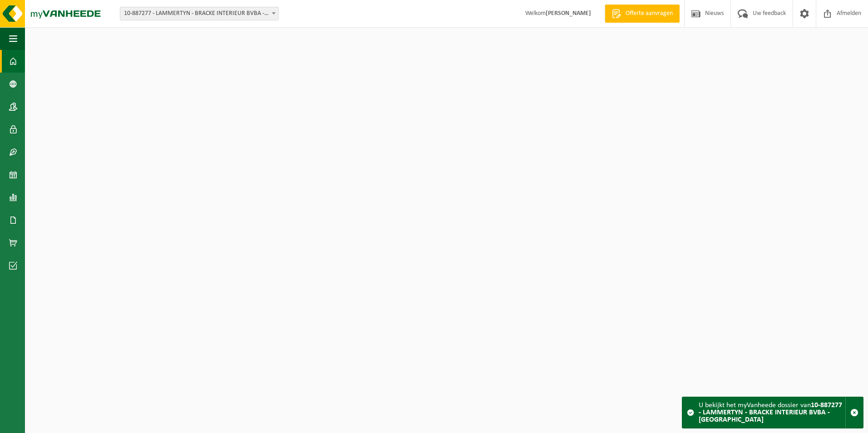 The height and width of the screenshot is (433, 868). Describe the element at coordinates (199, 13) in the screenshot. I see `span: 10-887277 - LAMMERTYN - BRACKE INTERIEUR BVBA - DESTELBERGEN` at that location.